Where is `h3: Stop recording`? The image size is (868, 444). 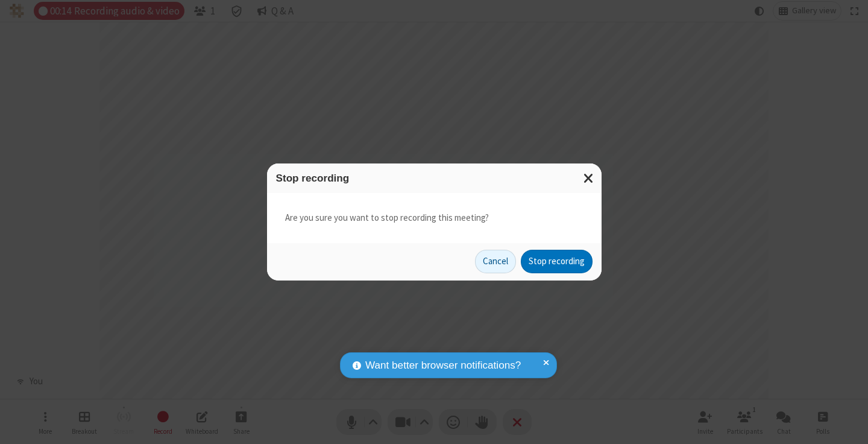
h3: Stop recording is located at coordinates (434, 178).